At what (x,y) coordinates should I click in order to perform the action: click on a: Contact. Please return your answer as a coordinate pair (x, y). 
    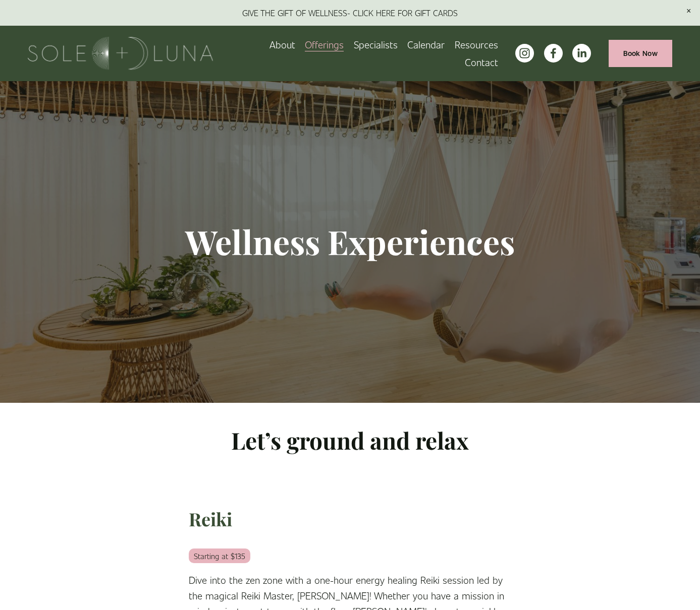
    Looking at the image, I should click on (482, 62).